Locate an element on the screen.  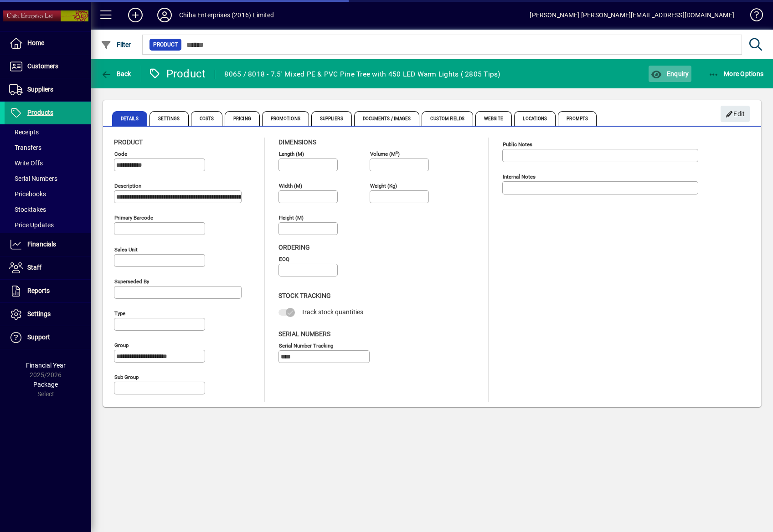
span: Customers is located at coordinates (43, 66).